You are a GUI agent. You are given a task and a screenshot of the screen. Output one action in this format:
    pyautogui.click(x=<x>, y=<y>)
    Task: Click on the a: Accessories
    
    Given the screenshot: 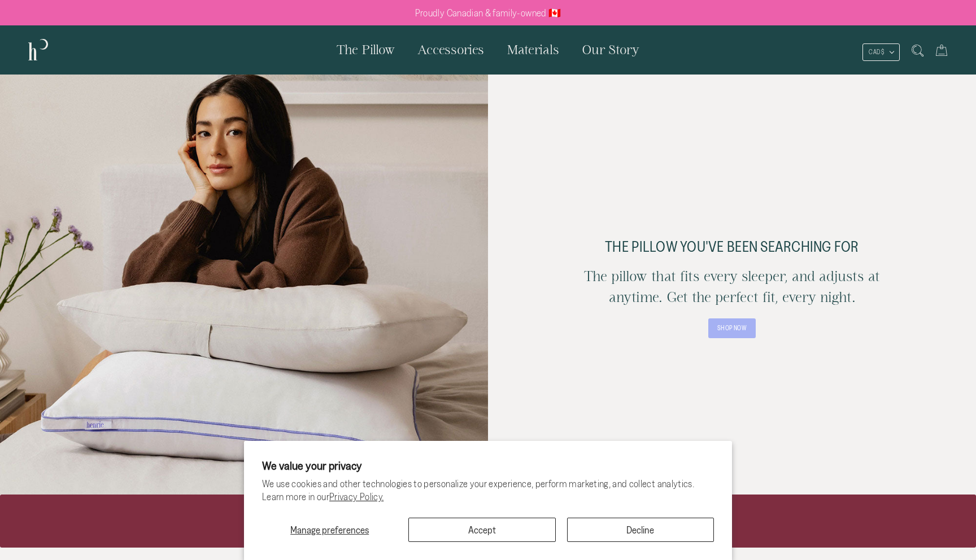 What is the action you would take?
    pyautogui.click(x=450, y=50)
    